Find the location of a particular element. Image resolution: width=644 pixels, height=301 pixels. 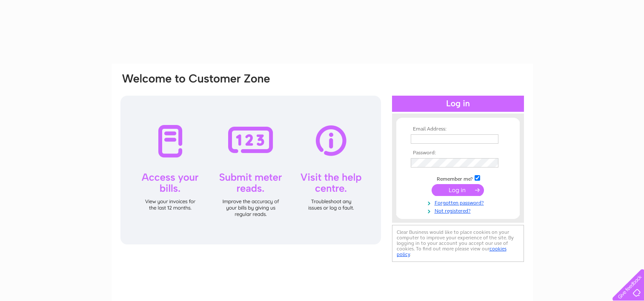

a: cookies policy is located at coordinates (452, 251).